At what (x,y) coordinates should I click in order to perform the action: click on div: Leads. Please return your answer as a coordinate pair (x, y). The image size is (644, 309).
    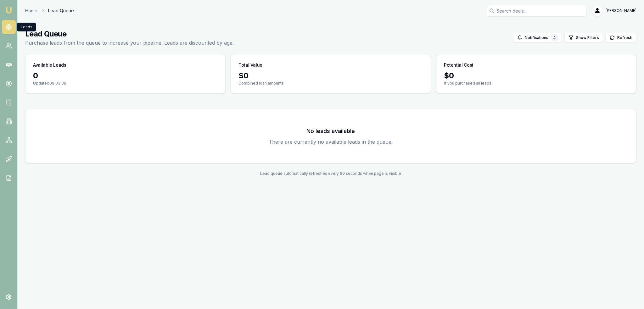
    Looking at the image, I should click on (26, 27).